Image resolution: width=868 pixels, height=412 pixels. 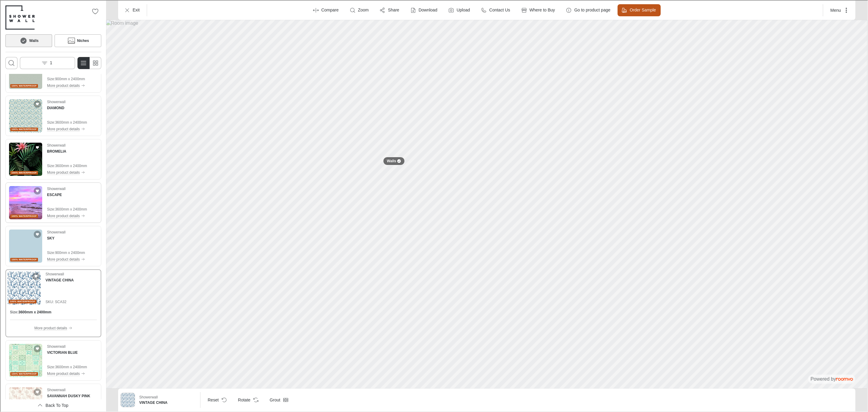 What do you see at coordinates (59, 302) in the screenshot?
I see `span: SKU: SCA32` at bounding box center [59, 302].